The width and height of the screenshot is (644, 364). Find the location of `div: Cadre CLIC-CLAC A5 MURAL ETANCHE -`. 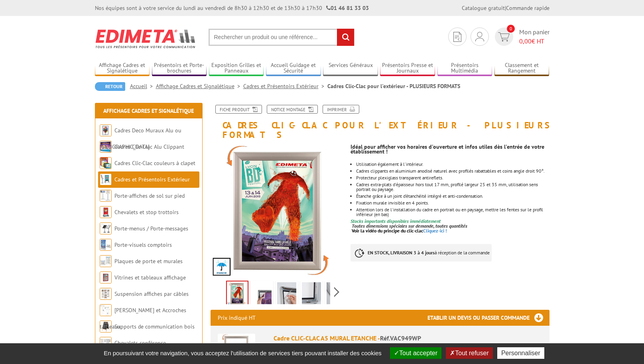

div: Cadre CLIC-CLAC A5 MURAL ETANCHE - is located at coordinates (408, 338).